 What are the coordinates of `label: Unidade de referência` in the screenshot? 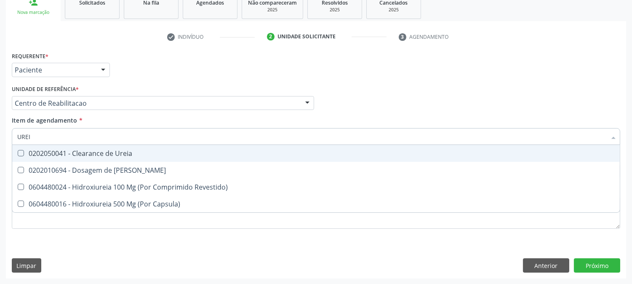 It's located at (45, 89).